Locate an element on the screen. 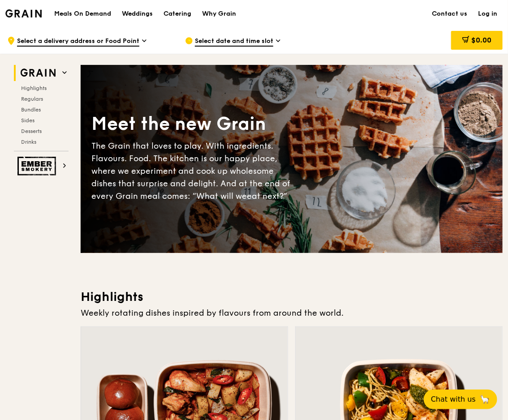 The image size is (508, 420). span: Select date and time slot is located at coordinates (234, 42).